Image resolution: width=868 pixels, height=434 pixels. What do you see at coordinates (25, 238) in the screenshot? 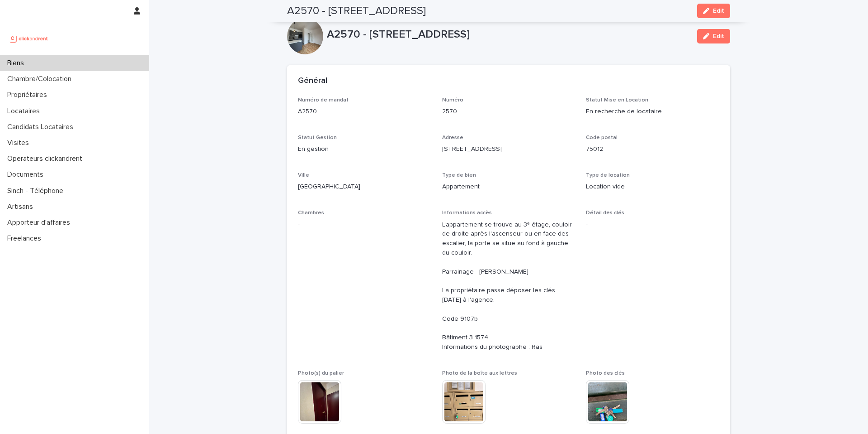
I see `p: Freelances` at bounding box center [25, 238].